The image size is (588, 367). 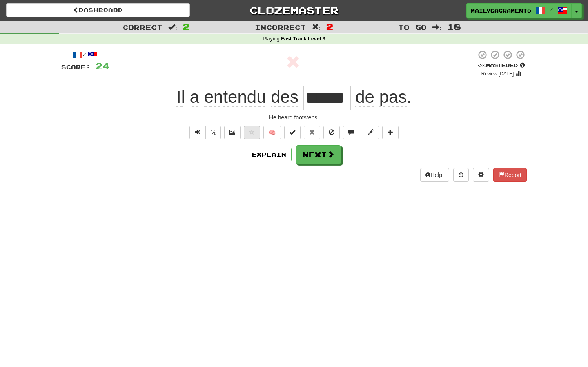 What do you see at coordinates (252, 133) in the screenshot?
I see `button: Favorite sentence (alt+f)` at bounding box center [252, 133].